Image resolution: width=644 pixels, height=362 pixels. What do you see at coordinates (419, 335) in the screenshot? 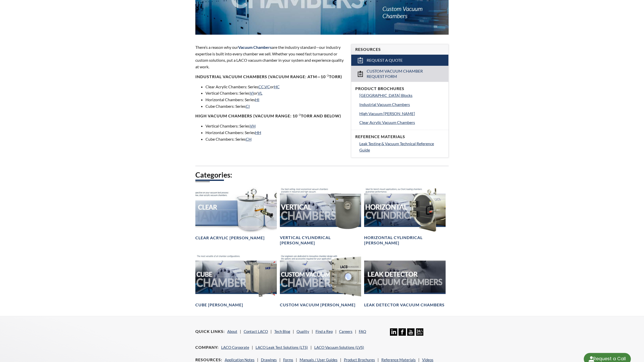
I see `a: 24/7 Support` at bounding box center [419, 335].